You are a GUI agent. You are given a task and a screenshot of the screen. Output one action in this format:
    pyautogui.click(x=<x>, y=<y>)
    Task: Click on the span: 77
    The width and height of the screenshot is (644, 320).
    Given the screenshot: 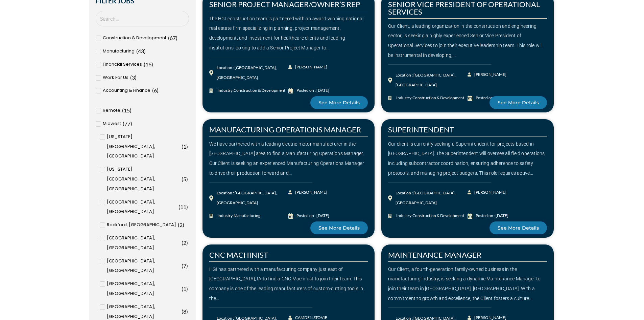 What is the action you would take?
    pyautogui.click(x=128, y=123)
    